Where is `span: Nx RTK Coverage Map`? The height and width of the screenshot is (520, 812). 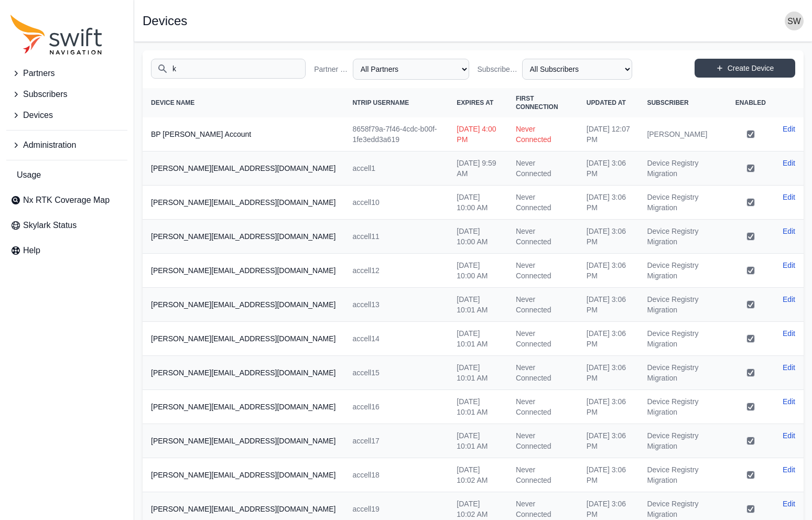
span: Nx RTK Coverage Map is located at coordinates (66, 200).